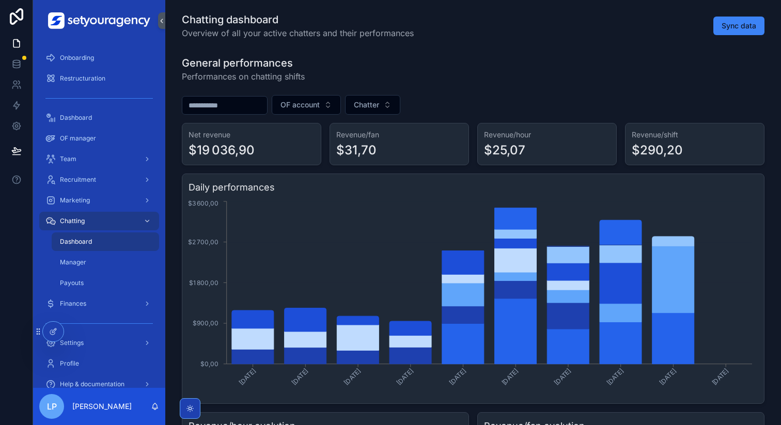 The width and height of the screenshot is (781, 425). I want to click on span: Marketing, so click(75, 200).